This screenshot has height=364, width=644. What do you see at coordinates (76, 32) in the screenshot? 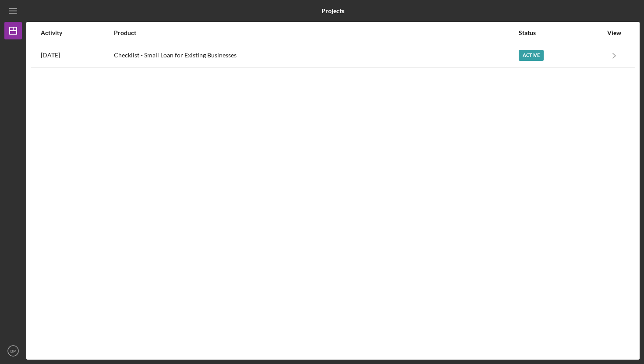
I see `div: Activity` at bounding box center [76, 32].